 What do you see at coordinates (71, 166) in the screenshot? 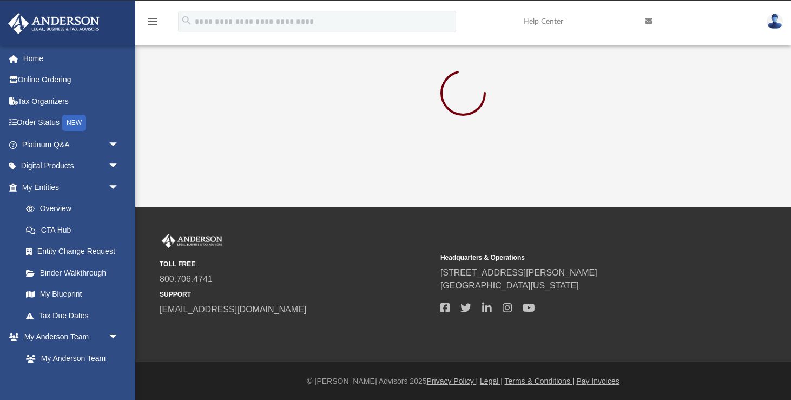
I see `a: Digital Productsarrow_drop_down` at bounding box center [71, 166].